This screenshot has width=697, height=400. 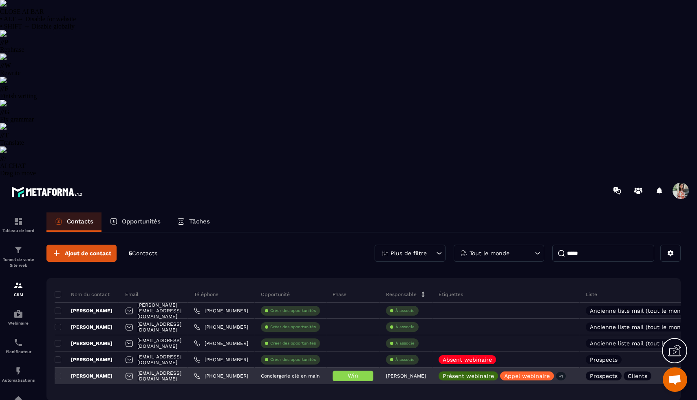 What do you see at coordinates (353, 375) in the screenshot?
I see `span: Win` at bounding box center [353, 375].